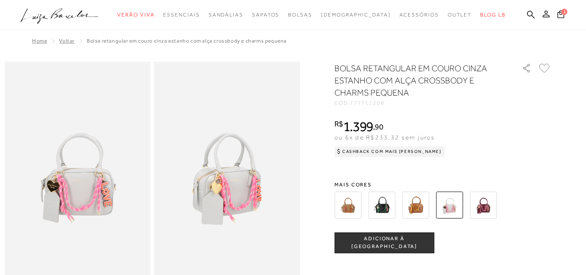 This screenshot has width=586, height=275. What do you see at coordinates (385, 137) in the screenshot?
I see `span: ou 6x de R$233,32 sem juros` at bounding box center [385, 137].